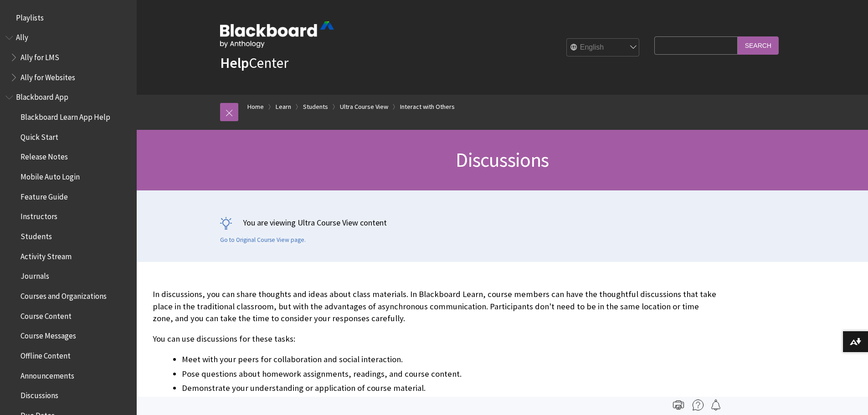  Describe the element at coordinates (234, 63) in the screenshot. I see `strong: Help` at that location.